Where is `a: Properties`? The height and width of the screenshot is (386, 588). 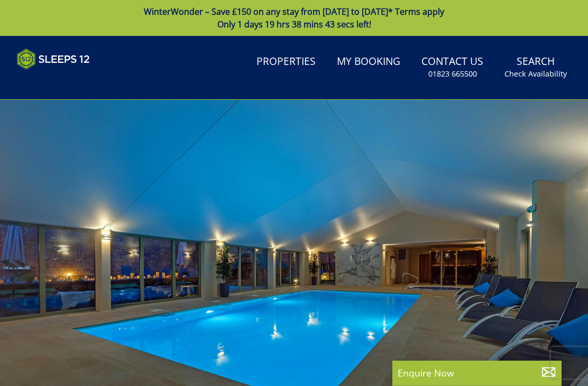
a: Properties is located at coordinates (286, 62).